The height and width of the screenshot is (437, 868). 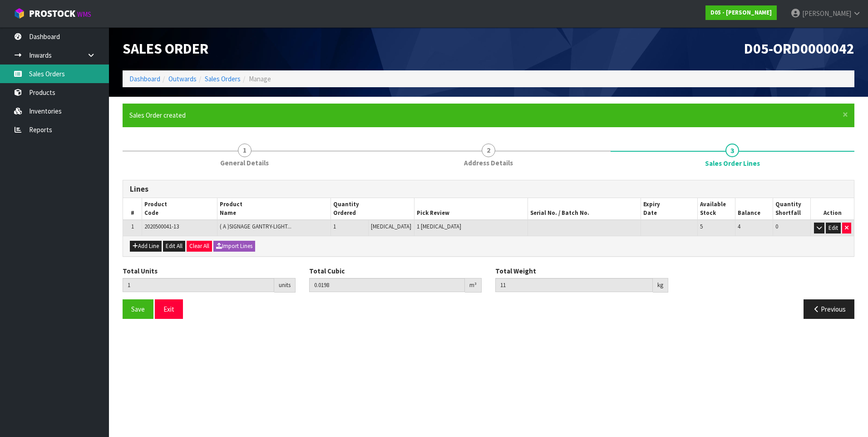 I want to click on th: Product Name, so click(x=273, y=209).